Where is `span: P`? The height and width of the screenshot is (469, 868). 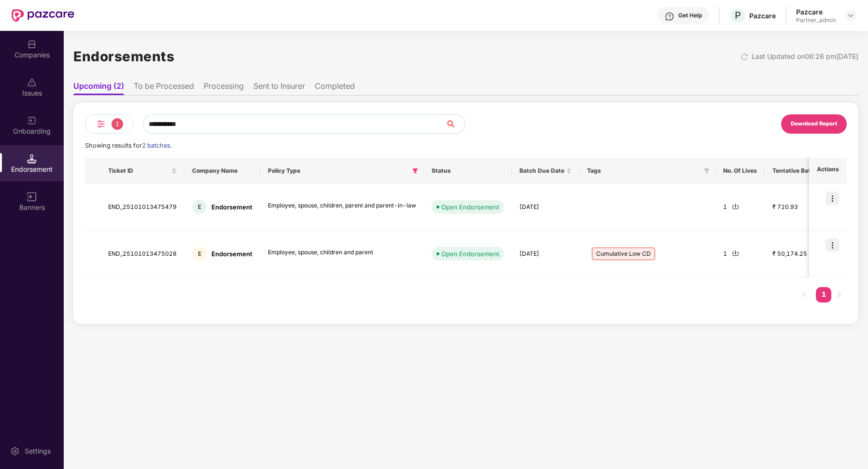
span: P is located at coordinates (738, 15).